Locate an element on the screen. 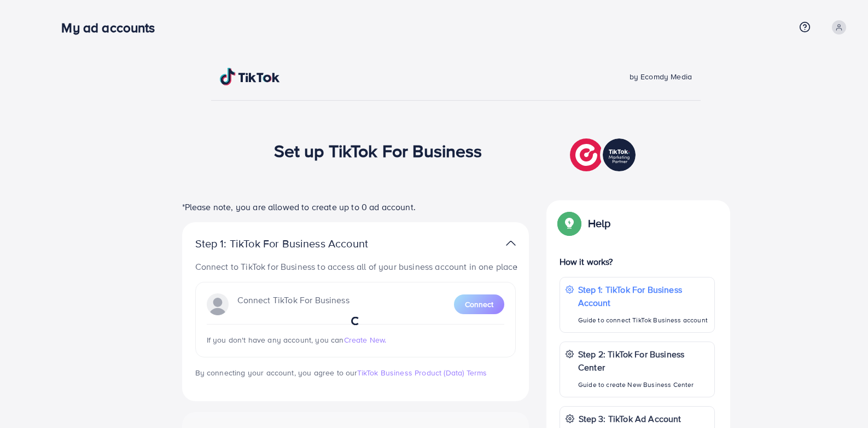  p: Step 3: TikTok Ad Account is located at coordinates (630, 419).